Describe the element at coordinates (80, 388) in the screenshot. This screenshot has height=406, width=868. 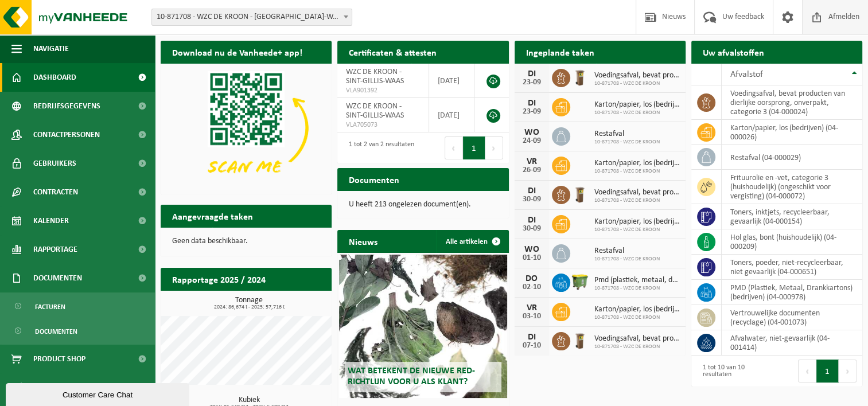
I see `span: Acceptatievoorwaarden` at that location.